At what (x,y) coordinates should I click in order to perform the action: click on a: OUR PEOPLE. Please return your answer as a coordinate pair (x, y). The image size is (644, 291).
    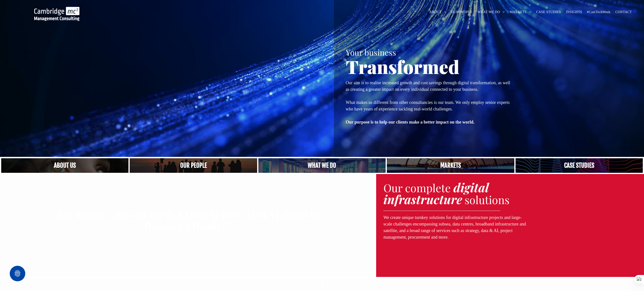
    Looking at the image, I should click on (462, 12).